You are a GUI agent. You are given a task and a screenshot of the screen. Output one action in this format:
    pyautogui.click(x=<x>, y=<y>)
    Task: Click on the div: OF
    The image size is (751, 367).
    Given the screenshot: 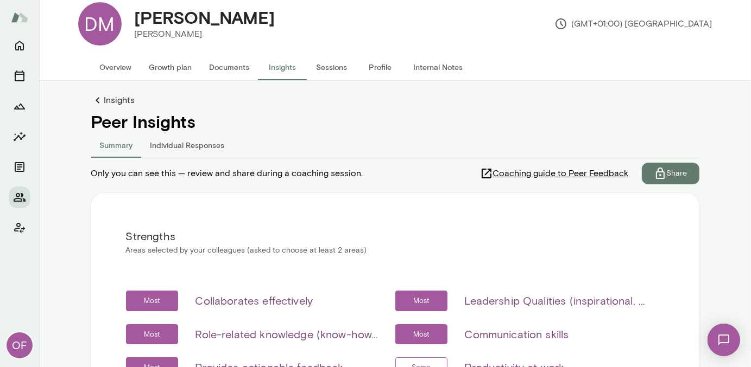 What is the action you would take?
    pyautogui.click(x=20, y=346)
    